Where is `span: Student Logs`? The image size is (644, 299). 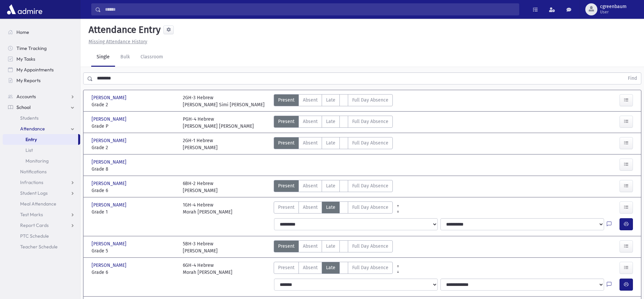 span: Student Logs is located at coordinates (34, 193).